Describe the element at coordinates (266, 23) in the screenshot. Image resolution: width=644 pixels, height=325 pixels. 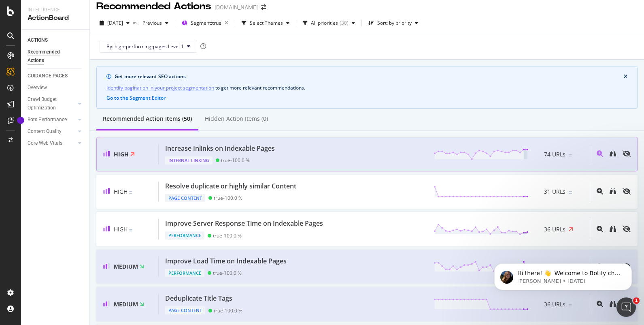
I see `button: Select Themes` at that location.